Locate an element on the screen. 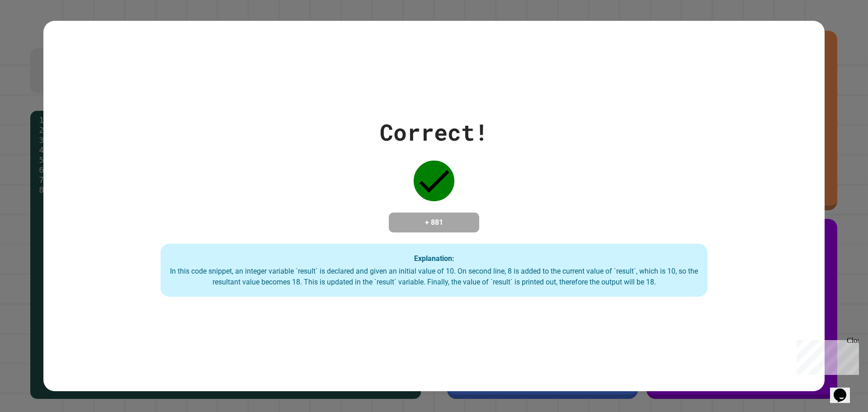 Image resolution: width=868 pixels, height=412 pixels. div: In this code snippet, an integer variable `result` is declared and given an initial value of 10. ... is located at coordinates (434, 277).